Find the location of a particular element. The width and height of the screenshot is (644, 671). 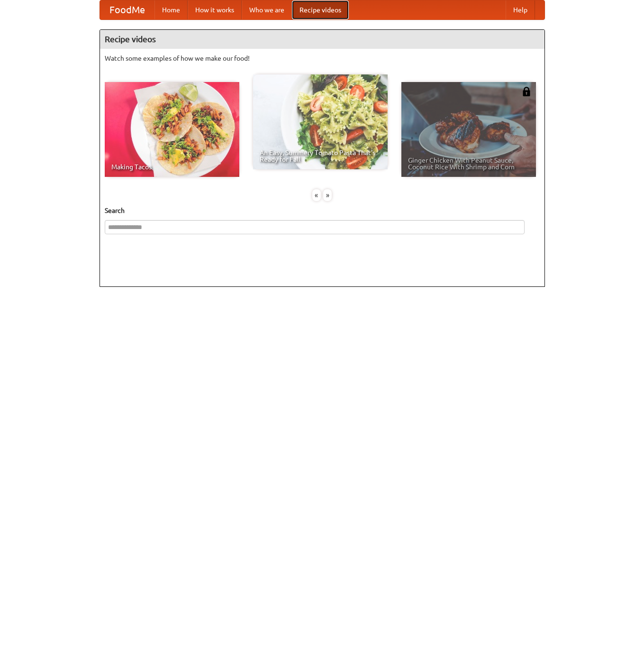

p: Watch some examples of how we make our food! is located at coordinates (322, 59).